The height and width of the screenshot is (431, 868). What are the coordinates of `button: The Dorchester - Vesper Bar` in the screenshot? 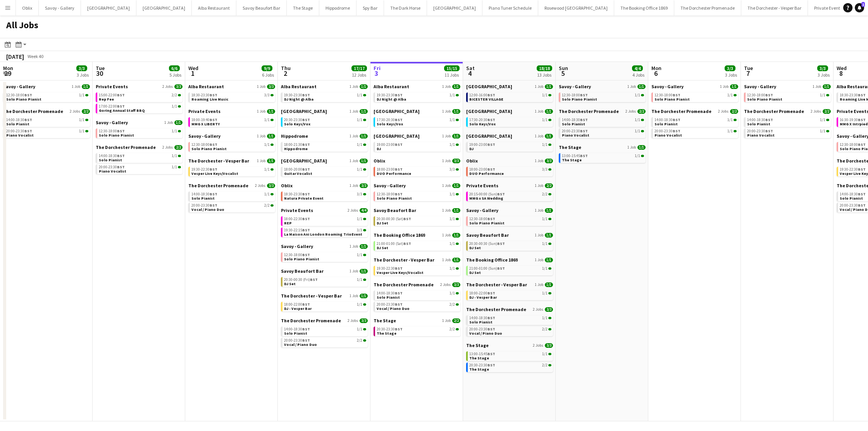 It's located at (774, 7).